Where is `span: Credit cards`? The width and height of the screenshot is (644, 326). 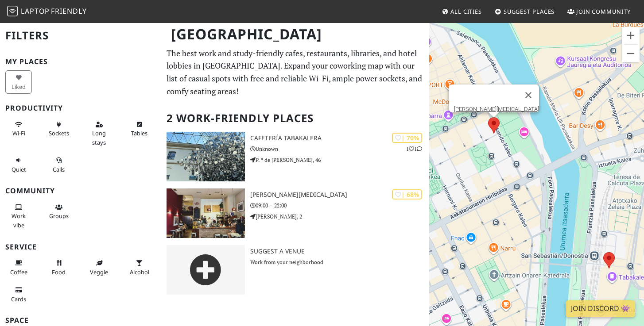
span: Credit cards is located at coordinates (19, 299).